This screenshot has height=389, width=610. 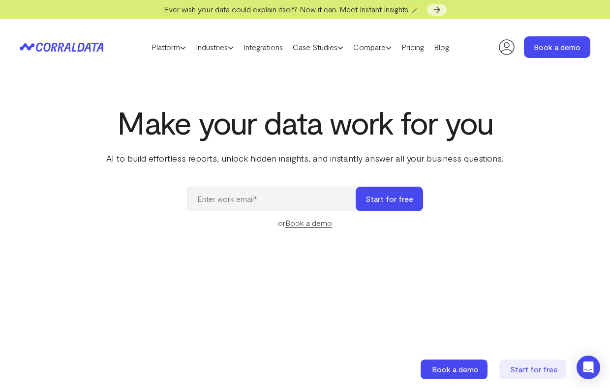 What do you see at coordinates (588, 368) in the screenshot?
I see `div: Open Intercom Messenger` at bounding box center [588, 368].